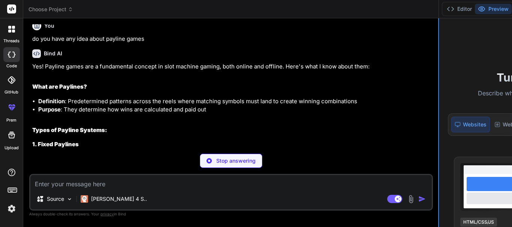 The image size is (512, 227). I want to click on h6: Bind AI, so click(53, 54).